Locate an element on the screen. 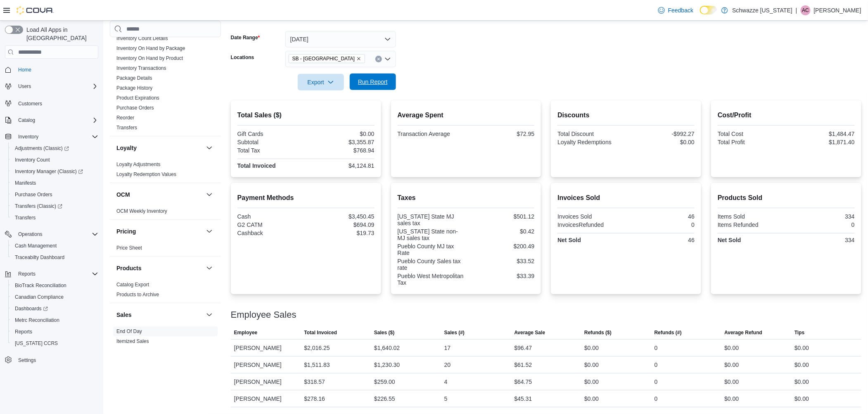 The width and height of the screenshot is (868, 414). div: Loyalty Redemptions is located at coordinates (591, 143).